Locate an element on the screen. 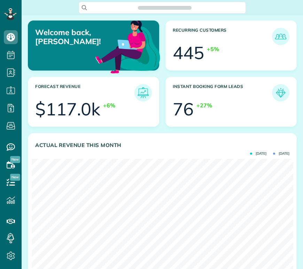 This screenshot has width=303, height=269. div: 445 is located at coordinates (188, 53).